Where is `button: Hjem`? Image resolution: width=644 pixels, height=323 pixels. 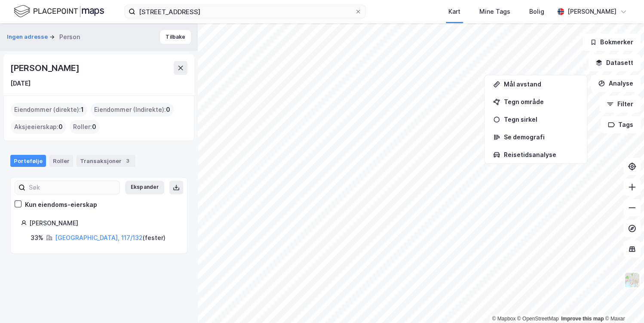 button: Hjem is located at coordinates (143, 12).